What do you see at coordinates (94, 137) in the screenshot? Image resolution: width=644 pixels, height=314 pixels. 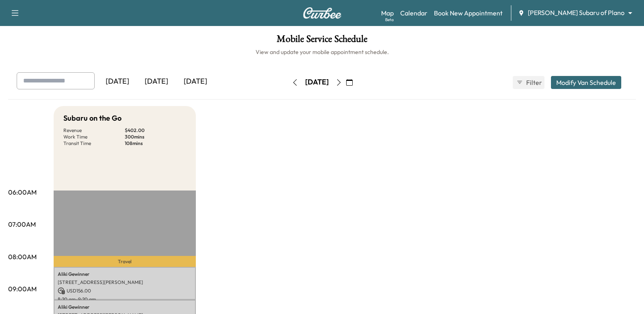 I see `p: Work Time` at bounding box center [94, 137].